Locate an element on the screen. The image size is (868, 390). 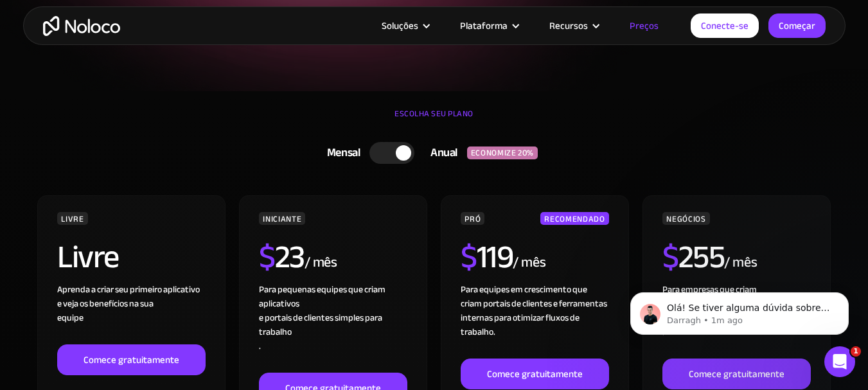
img: Imagem de perfil de Darragh is located at coordinates (39, 49).